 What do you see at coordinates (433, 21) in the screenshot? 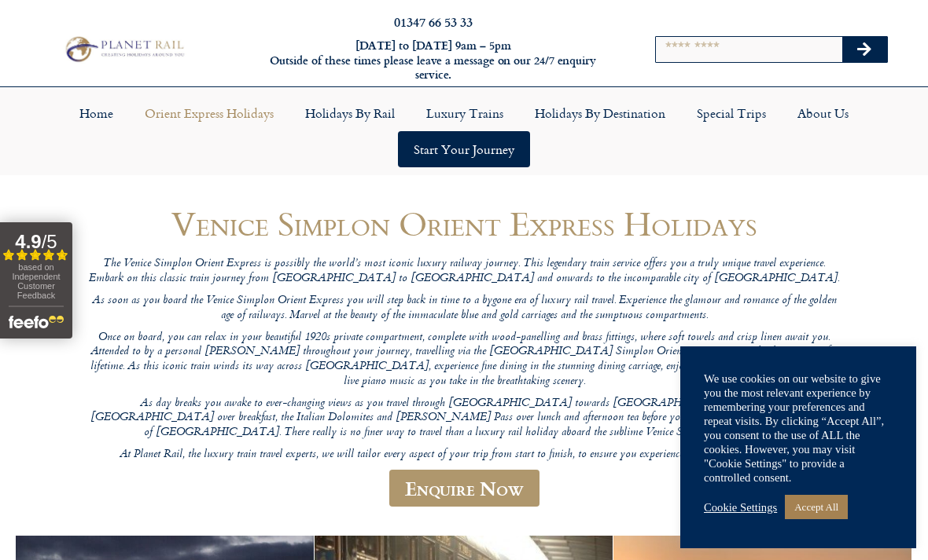
I see `a: 01347 66 53 33` at bounding box center [433, 21].